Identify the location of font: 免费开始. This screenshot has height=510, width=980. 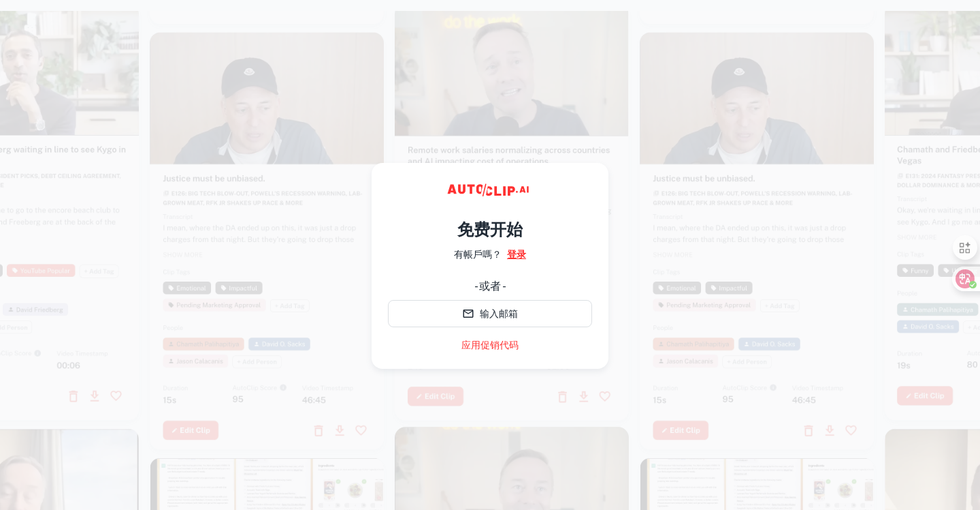
(490, 229).